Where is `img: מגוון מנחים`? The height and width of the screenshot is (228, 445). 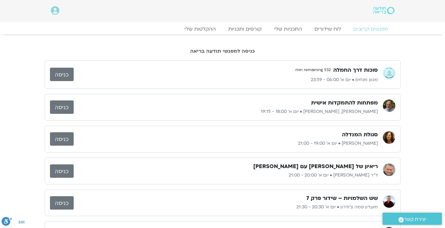
img: מגוון מנחים is located at coordinates (389, 73).